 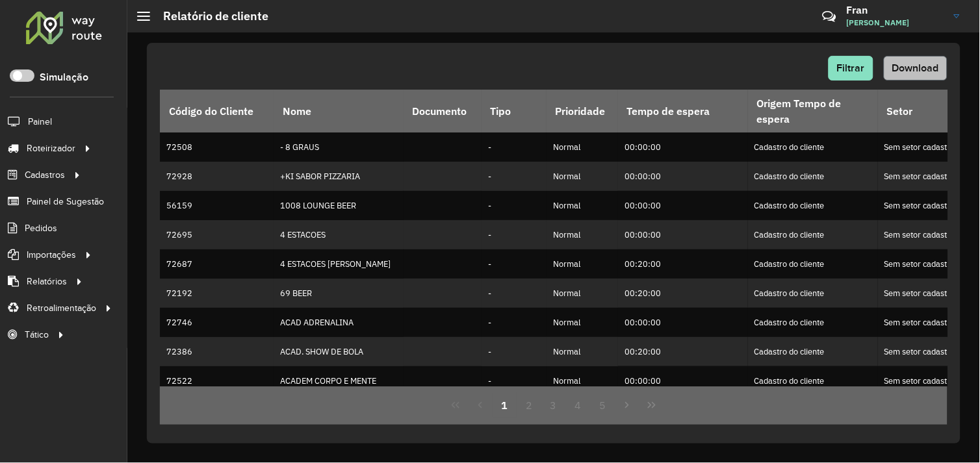 I want to click on td: 72386, so click(x=217, y=352).